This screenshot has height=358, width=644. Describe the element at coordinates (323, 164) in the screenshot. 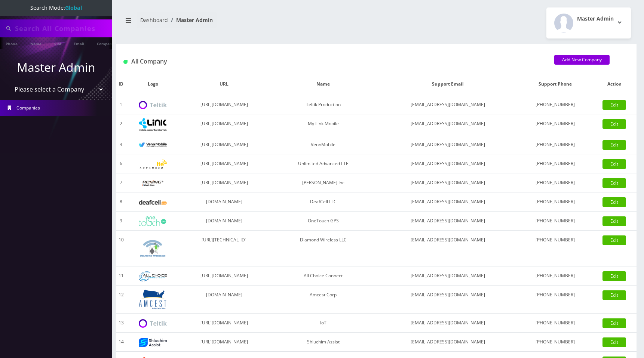

I see `td: Unlimited Advanced LTE` at that location.